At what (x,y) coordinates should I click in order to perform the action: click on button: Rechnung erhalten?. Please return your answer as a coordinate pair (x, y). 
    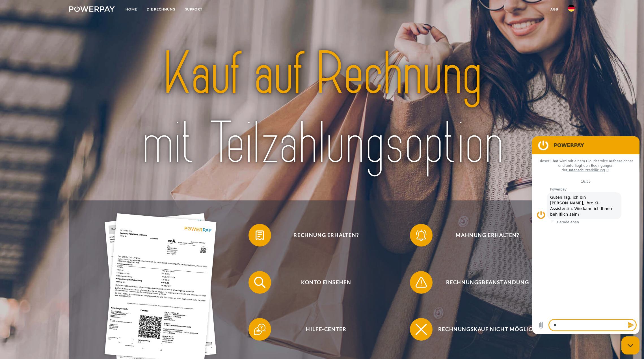
    Looking at the image, I should click on (322, 235).